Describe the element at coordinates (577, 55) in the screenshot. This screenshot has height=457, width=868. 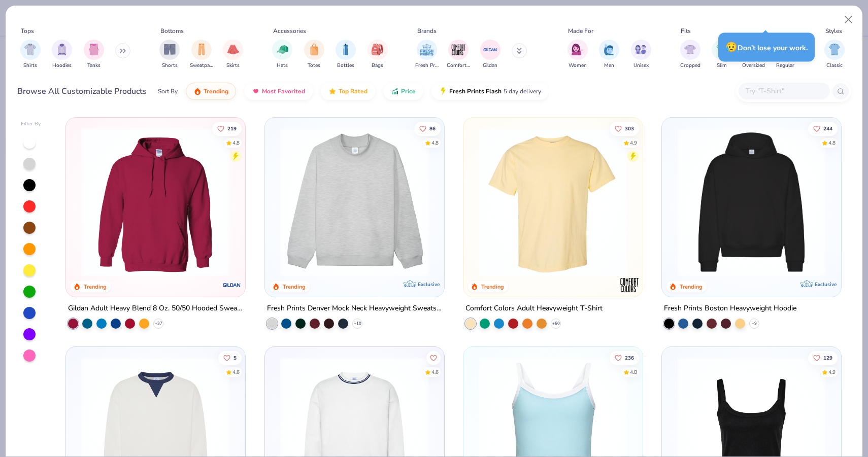
I see `div: filter for Women` at that location.